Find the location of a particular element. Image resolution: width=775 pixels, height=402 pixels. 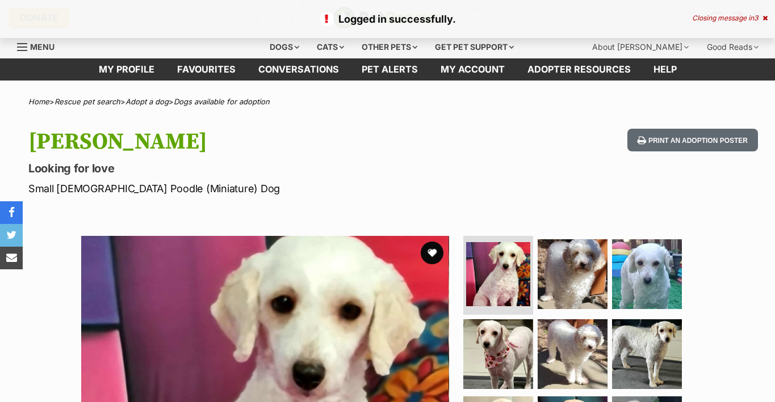

div: Other pets is located at coordinates (389, 47).